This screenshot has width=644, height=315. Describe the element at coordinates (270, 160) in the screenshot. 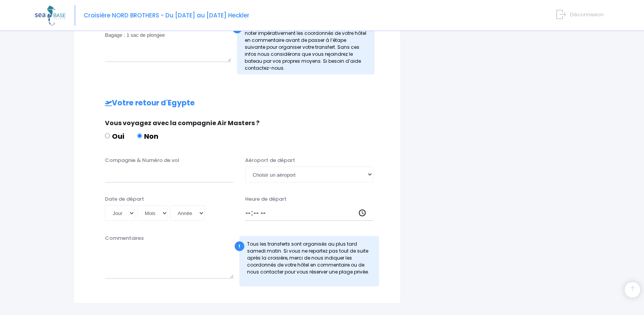

I see `label: Aéroport de départ` at that location.